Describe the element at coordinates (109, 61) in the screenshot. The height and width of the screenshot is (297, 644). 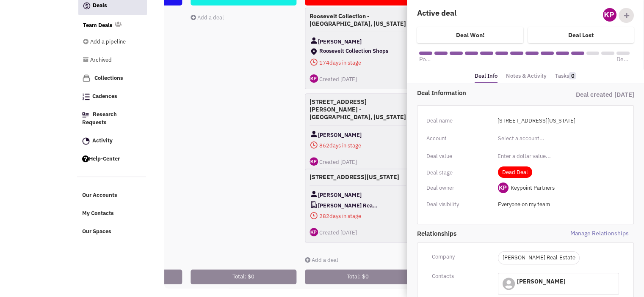
I see `a: Archived` at that location.